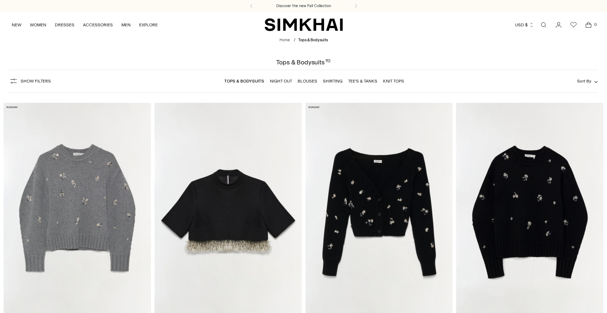 The width and height of the screenshot is (607, 313). I want to click on a: DRESSES, so click(64, 25).